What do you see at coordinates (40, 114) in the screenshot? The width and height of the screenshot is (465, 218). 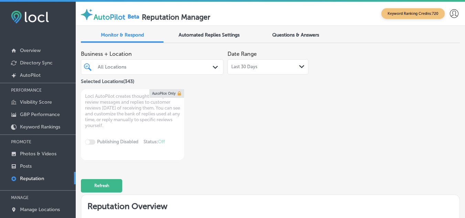 I see `p: GBP Performance` at bounding box center [40, 114].